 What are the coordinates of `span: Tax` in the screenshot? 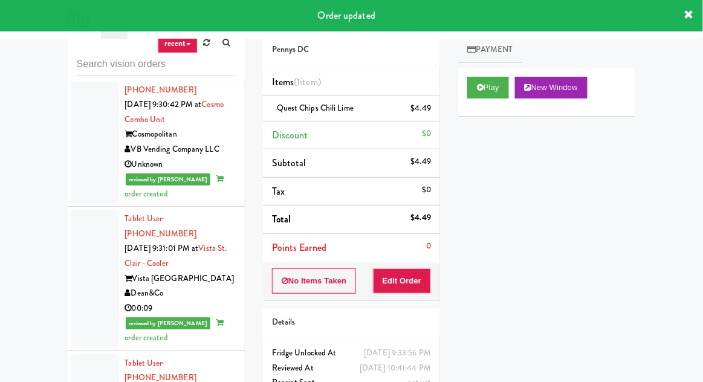 It's located at (278, 191).